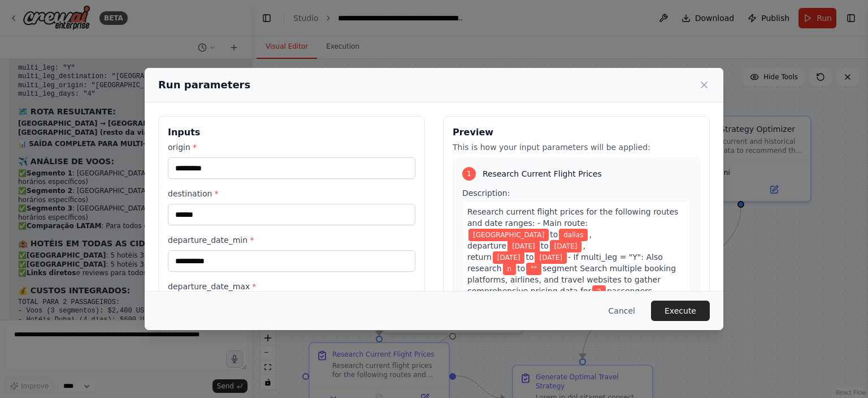 Image resolution: width=868 pixels, height=398 pixels. I want to click on span: , return, so click(526, 251).